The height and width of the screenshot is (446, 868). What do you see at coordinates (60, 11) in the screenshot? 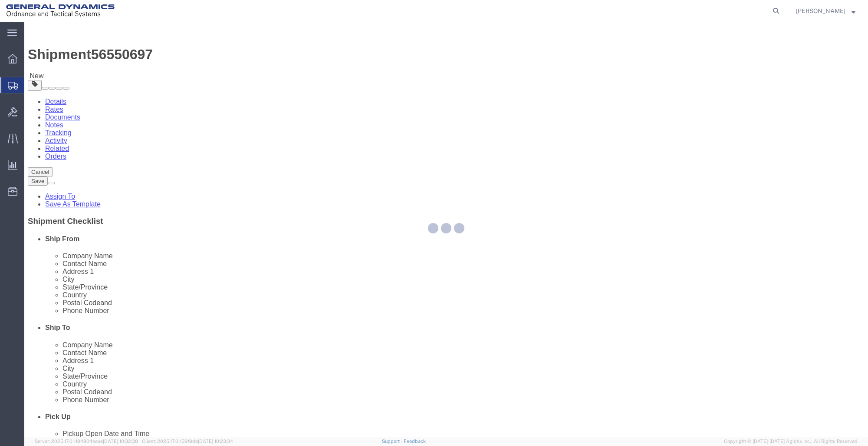
I see `img: logo` at bounding box center [60, 11].